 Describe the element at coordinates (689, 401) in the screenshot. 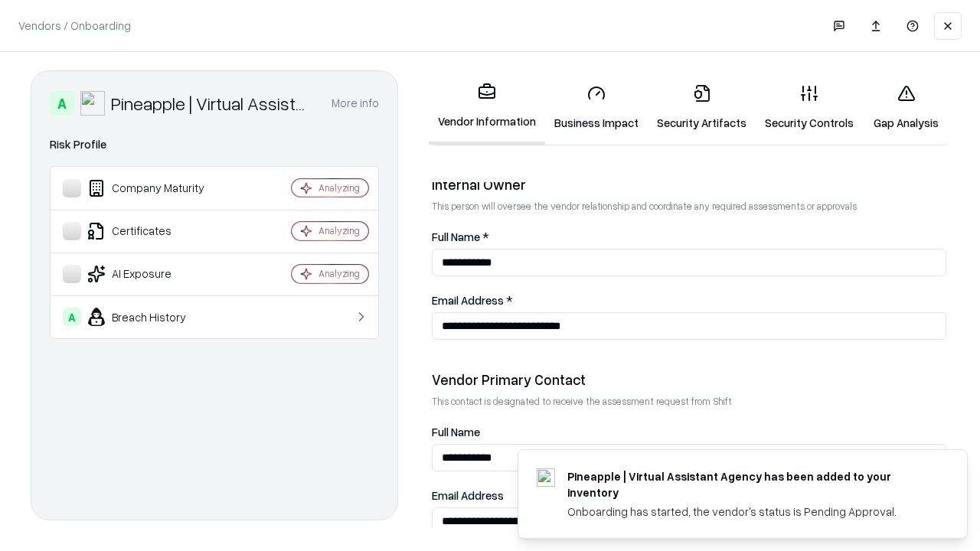

I see `p: This contact is designated to receive the assessment request from Shift` at that location.